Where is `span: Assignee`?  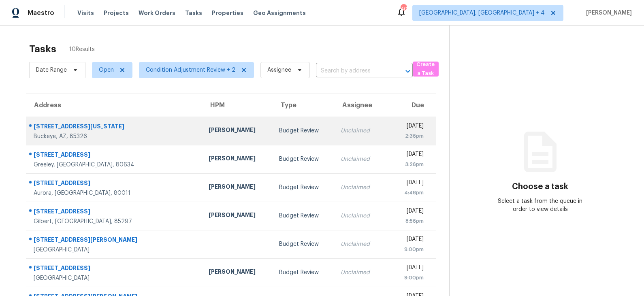
span: Assignee is located at coordinates (279, 70).